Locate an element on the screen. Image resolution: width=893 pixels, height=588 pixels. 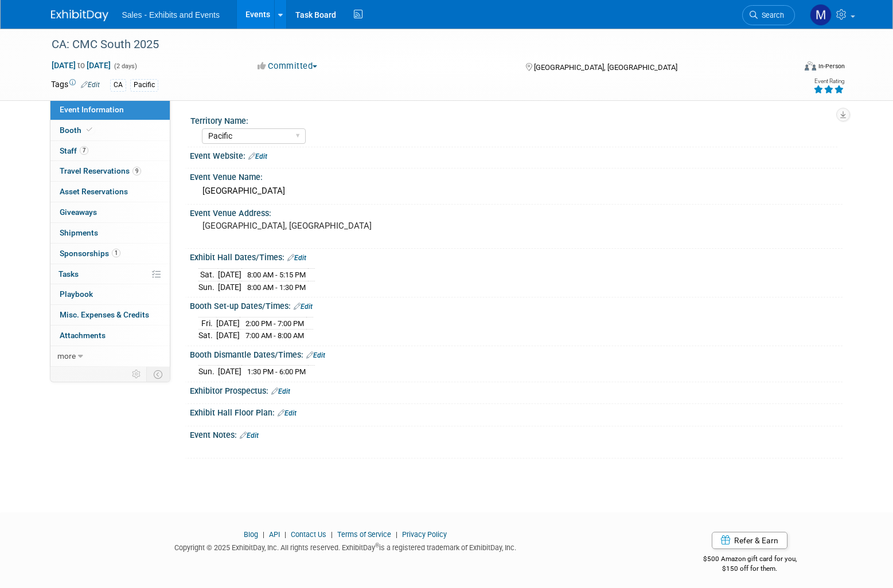
a: Search is located at coordinates (769, 15).